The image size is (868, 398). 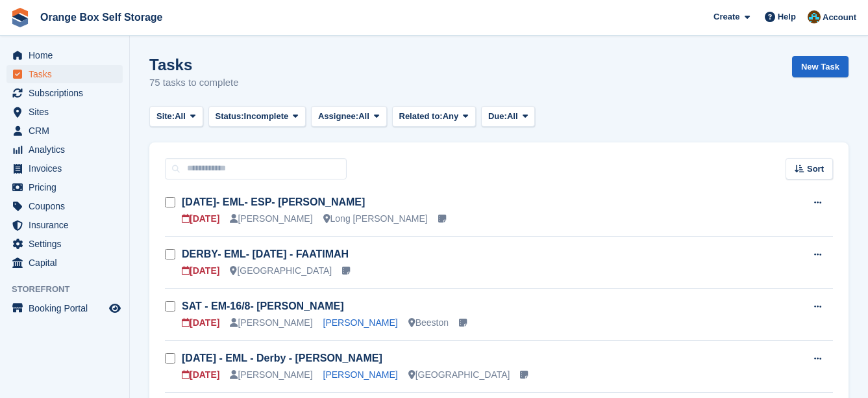 What do you see at coordinates (67, 131) in the screenshot?
I see `span: CRM` at bounding box center [67, 131].